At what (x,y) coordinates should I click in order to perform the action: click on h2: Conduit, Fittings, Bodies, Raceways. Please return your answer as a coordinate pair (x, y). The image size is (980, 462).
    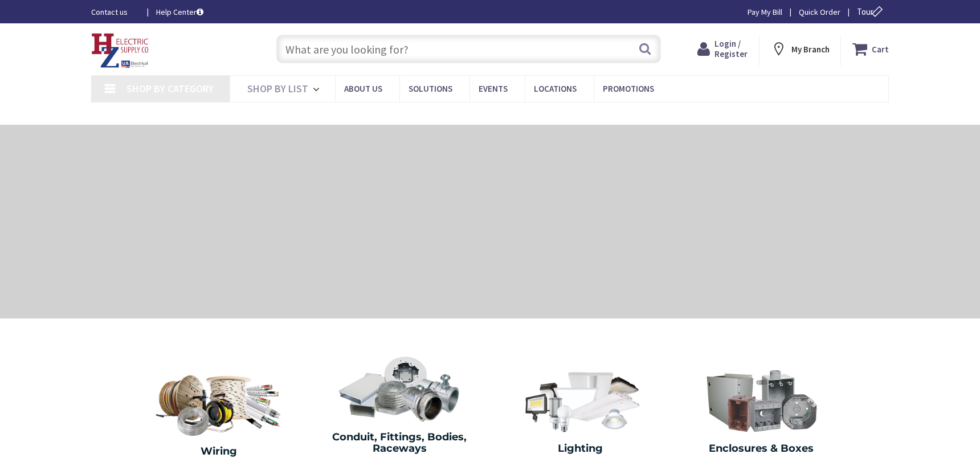
    Looking at the image, I should click on (400, 443).